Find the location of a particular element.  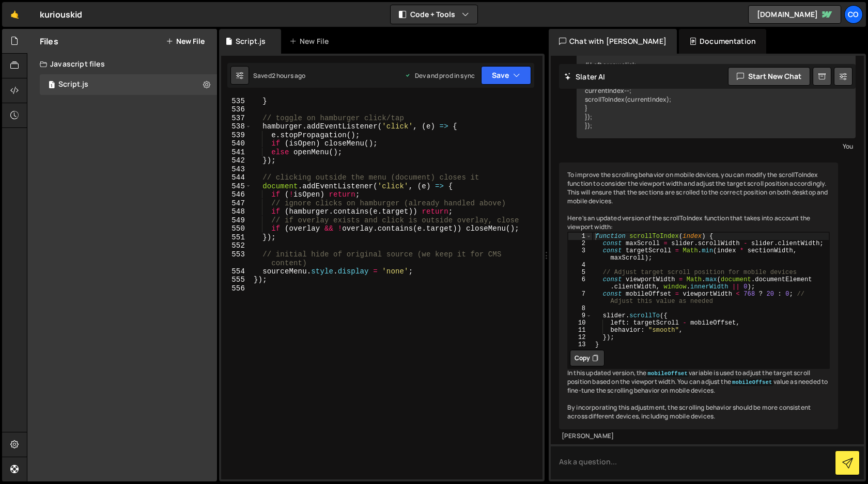

div: kuriouskid is located at coordinates (61, 14).